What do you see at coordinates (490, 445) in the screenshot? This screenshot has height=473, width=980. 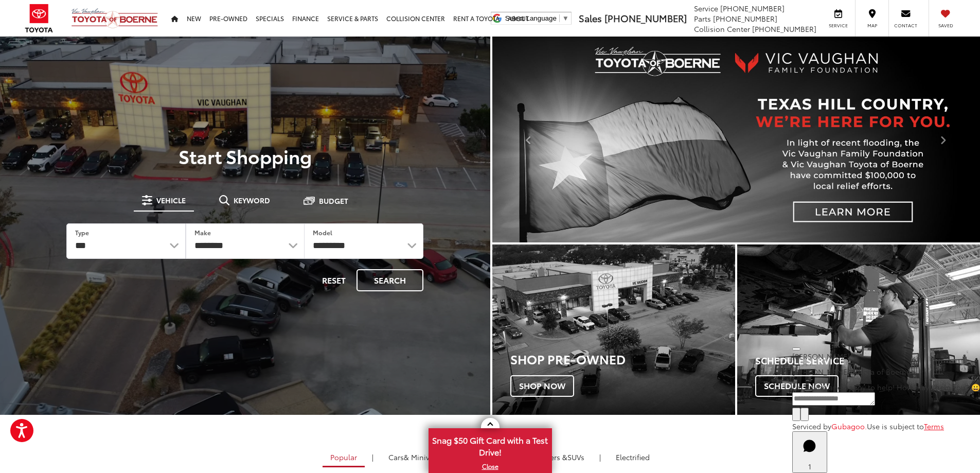 I see `span: Snag $50 Gift Card with a Test Drive!` at bounding box center [490, 445].